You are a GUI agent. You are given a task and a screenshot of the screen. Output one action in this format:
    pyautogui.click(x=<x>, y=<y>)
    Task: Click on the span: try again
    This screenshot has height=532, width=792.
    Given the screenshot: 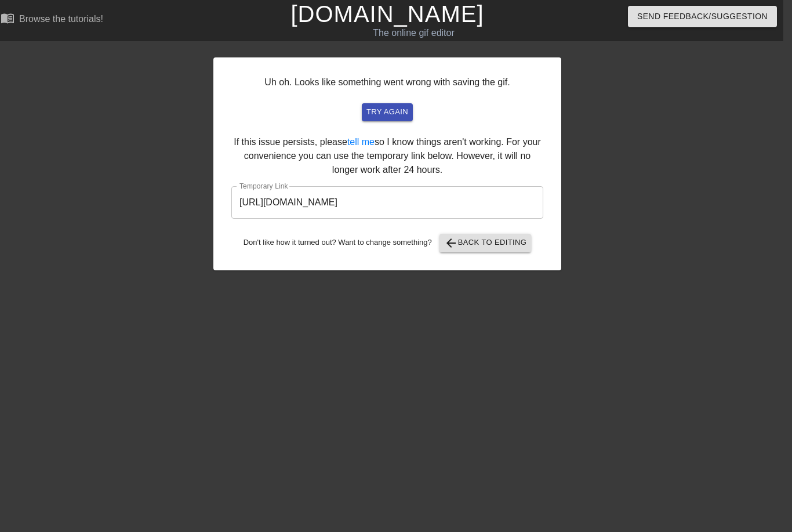 What is the action you would take?
    pyautogui.click(x=387, y=112)
    